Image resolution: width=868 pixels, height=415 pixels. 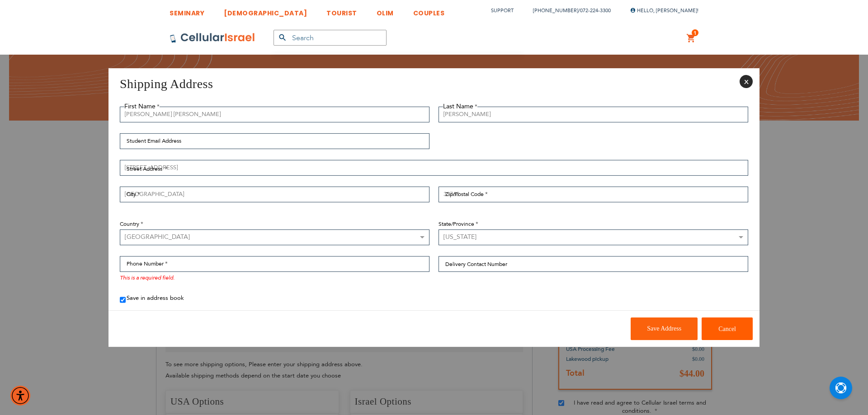 I want to click on button: Cancel, so click(x=726, y=329).